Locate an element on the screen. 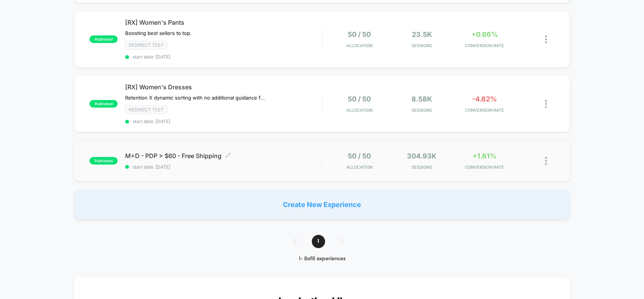 This screenshot has height=299, width=644. span: +0.66% is located at coordinates (484, 34).